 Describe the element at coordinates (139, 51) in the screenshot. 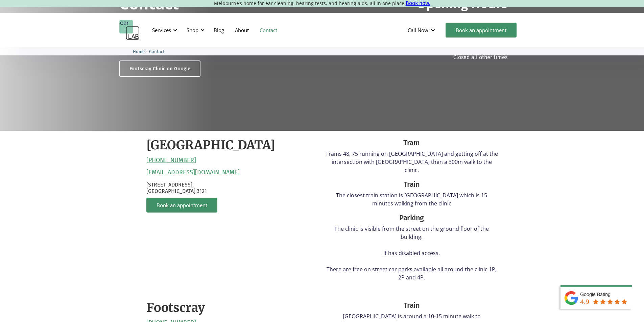

I see `span: Home` at that location.